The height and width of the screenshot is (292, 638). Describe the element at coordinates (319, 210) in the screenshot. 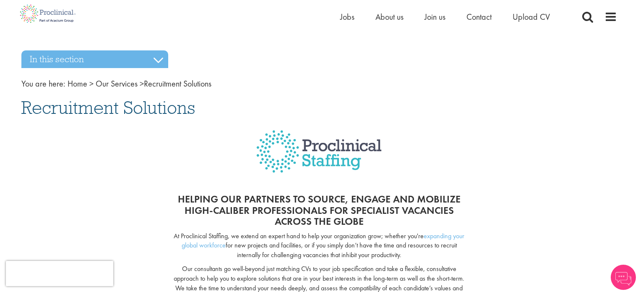

I see `h2: Helping our partners to source, engage and mobilize high-caliber professionals for specialist vac...` at that location.